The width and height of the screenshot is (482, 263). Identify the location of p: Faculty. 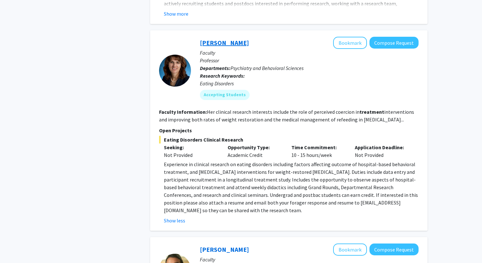
(309, 53).